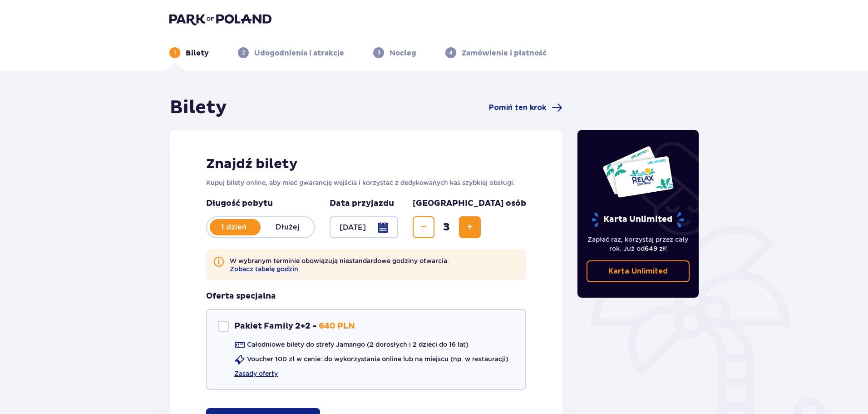 Image resolution: width=868 pixels, height=414 pixels. Describe the element at coordinates (256, 374) in the screenshot. I see `a: Zasady oferty` at that location.